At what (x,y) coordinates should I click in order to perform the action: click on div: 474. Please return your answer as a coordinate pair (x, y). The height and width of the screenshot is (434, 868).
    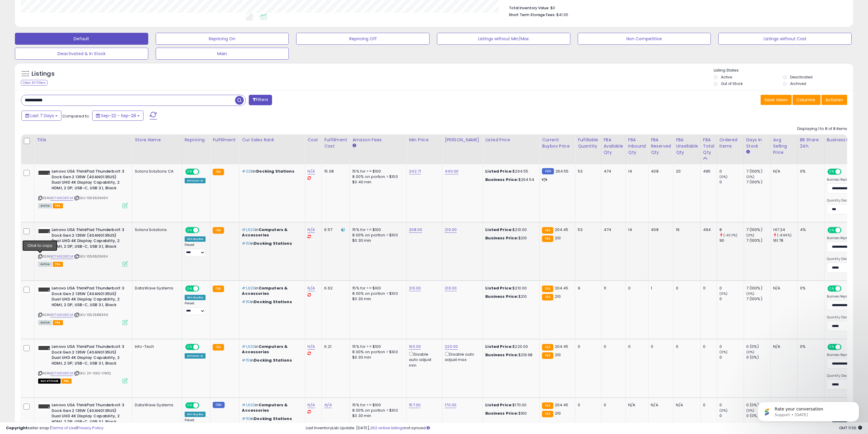
    Looking at the image, I should click on (612, 230).